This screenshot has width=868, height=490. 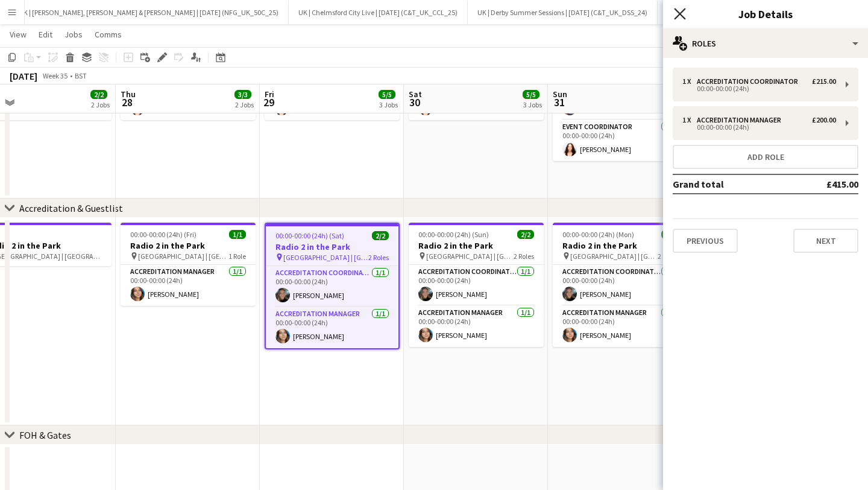 I want to click on span: View, so click(x=18, y=34).